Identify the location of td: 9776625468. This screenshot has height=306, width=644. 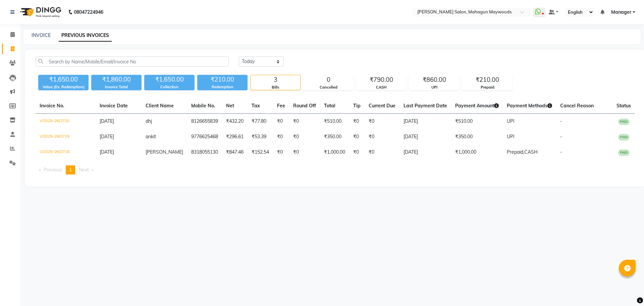
(204, 137).